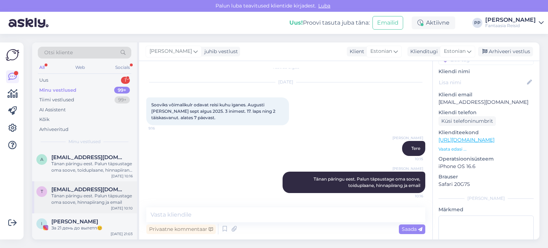  What do you see at coordinates (59, 52) in the screenshot?
I see `span: Otsi kliente` at bounding box center [59, 52].